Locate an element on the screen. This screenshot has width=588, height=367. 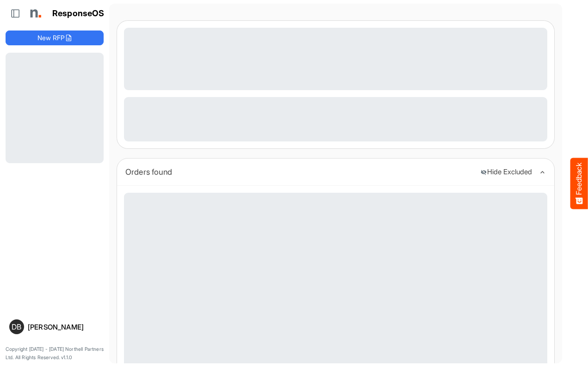
span: DB is located at coordinates (16, 327).